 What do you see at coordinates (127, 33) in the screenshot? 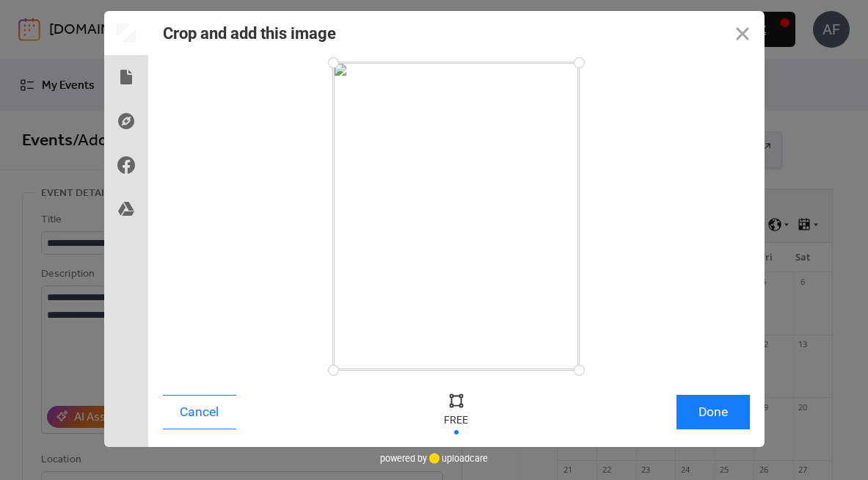
I see `div: Preview` at bounding box center [127, 33].